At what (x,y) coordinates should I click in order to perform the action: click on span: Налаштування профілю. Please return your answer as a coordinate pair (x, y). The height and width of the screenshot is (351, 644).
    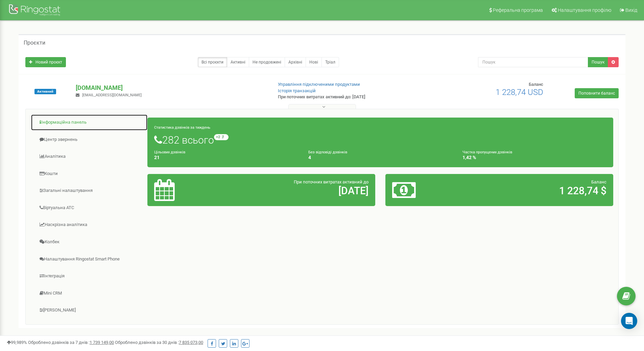
    Looking at the image, I should click on (585, 10).